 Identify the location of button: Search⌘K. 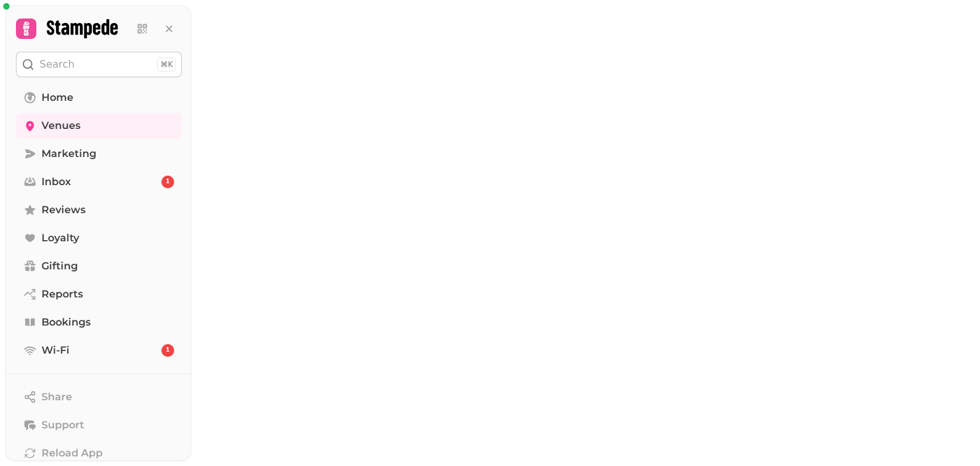
(99, 64).